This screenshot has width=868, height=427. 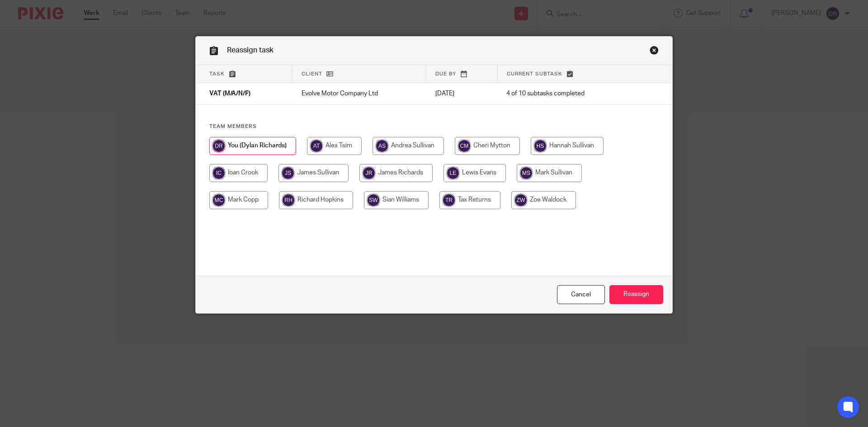 I want to click on span: Client, so click(x=311, y=73).